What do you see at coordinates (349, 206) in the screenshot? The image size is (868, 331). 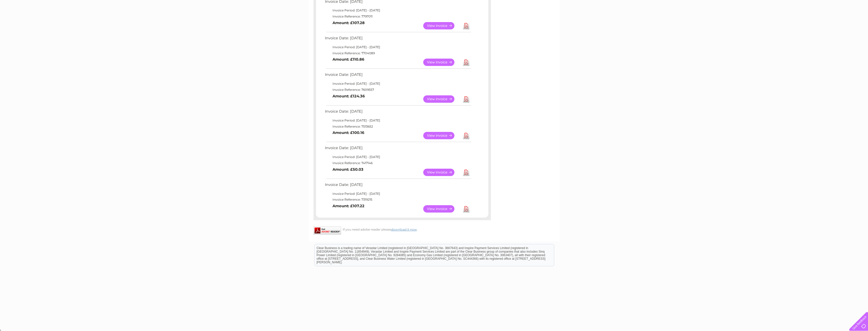 I see `b: Amount: £107.22` at bounding box center [349, 206].